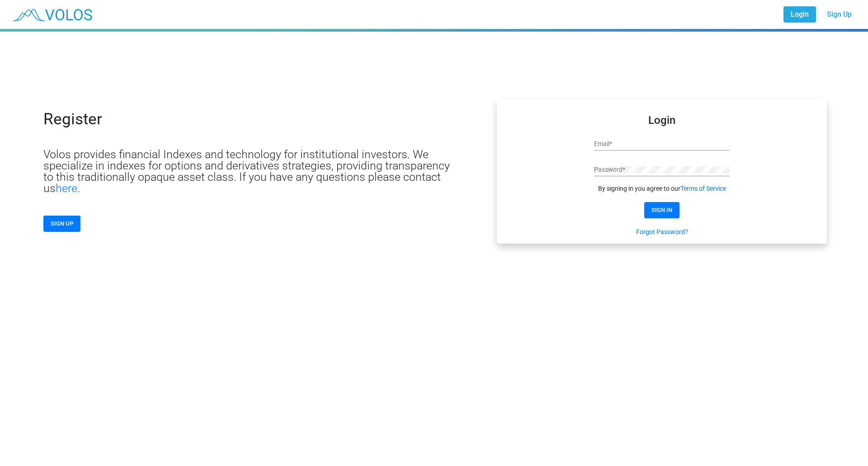 This screenshot has width=868, height=466. Describe the element at coordinates (662, 210) in the screenshot. I see `button: SIGN IN` at that location.